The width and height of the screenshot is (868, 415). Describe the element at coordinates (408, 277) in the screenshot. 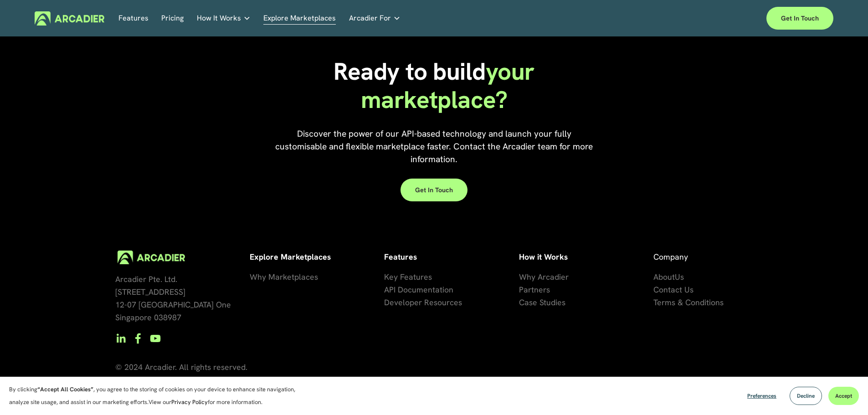

I see `span: Key Features` at that location.